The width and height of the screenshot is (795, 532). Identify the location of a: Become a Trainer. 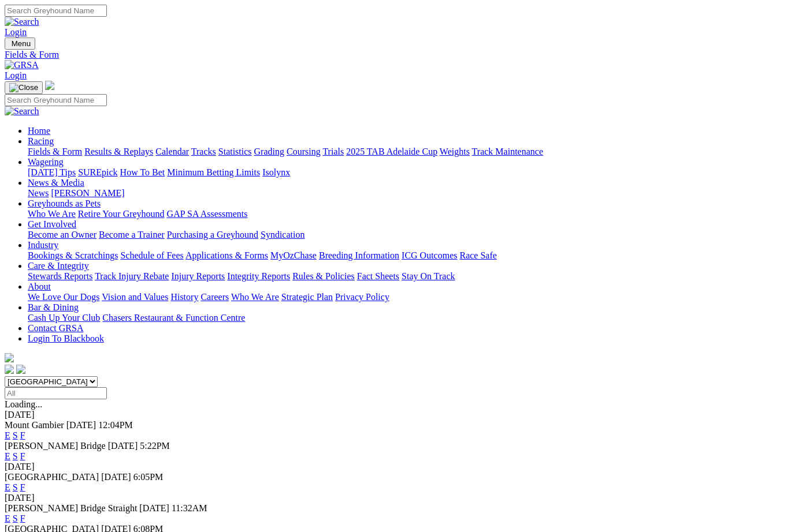
(132, 234).